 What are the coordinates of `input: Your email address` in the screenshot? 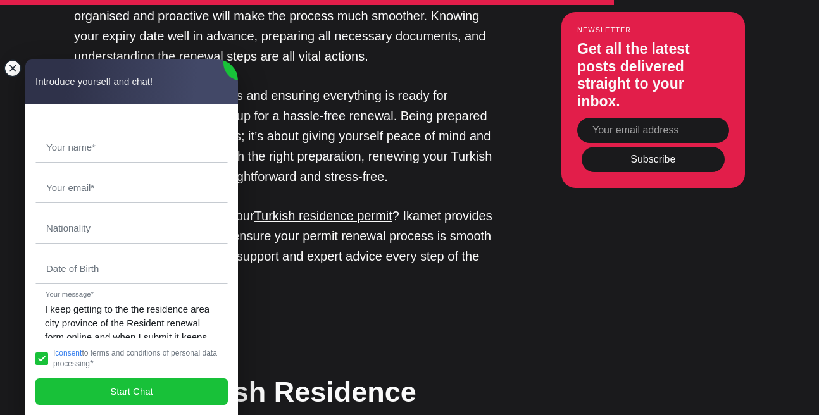 It's located at (653, 131).